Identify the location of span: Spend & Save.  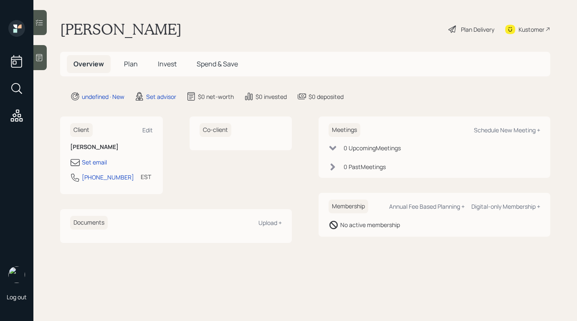
(217, 64).